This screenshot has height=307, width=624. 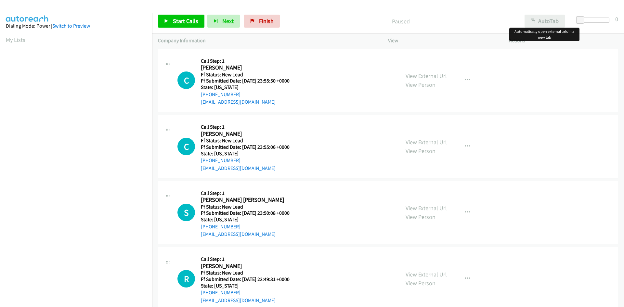 What do you see at coordinates (594, 20) in the screenshot?
I see `div: Delay between calls (in seconds)` at bounding box center [594, 20].